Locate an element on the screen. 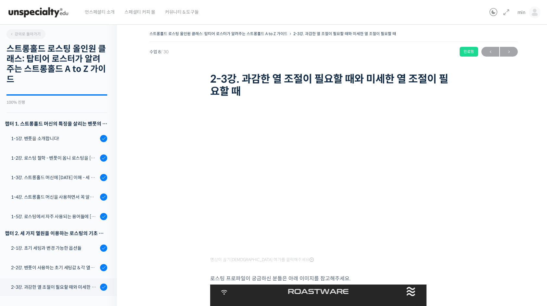  h1: 2-3강. 과감한 열 조절이 필요할 때와 미세한 열 조절이 필요할 때 is located at coordinates (334, 85).